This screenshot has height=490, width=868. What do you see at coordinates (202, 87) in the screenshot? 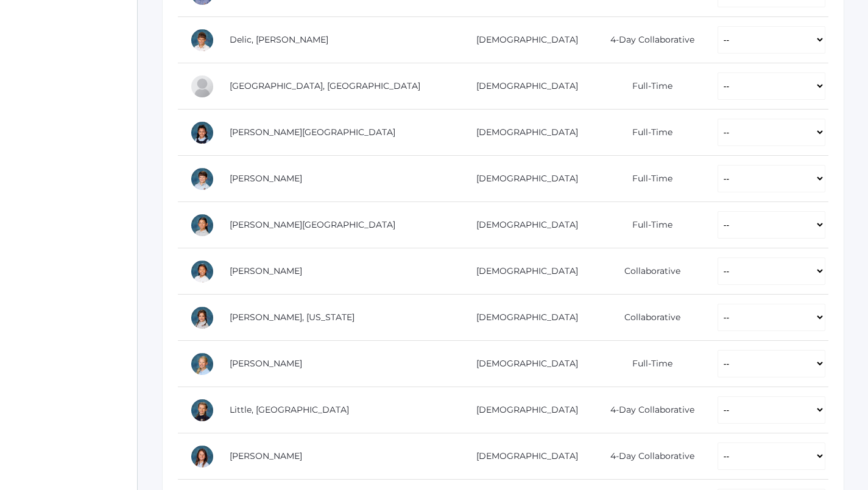
I see `div: Easton Ferris` at bounding box center [202, 87].